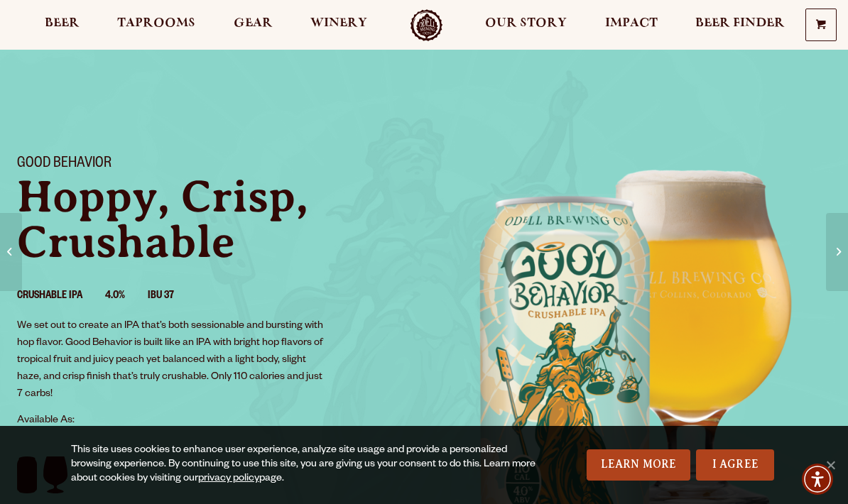 This screenshot has width=848, height=504. I want to click on span: Winery, so click(338, 24).